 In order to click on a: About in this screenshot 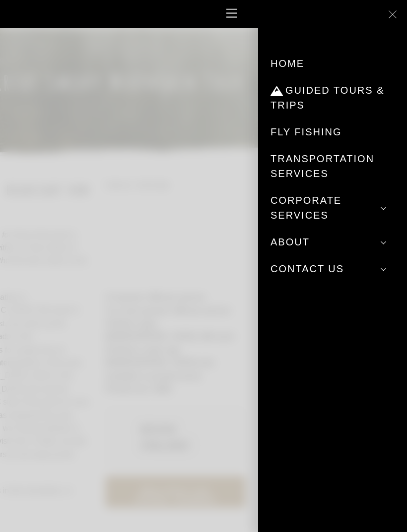, I will do `click(332, 242)`.